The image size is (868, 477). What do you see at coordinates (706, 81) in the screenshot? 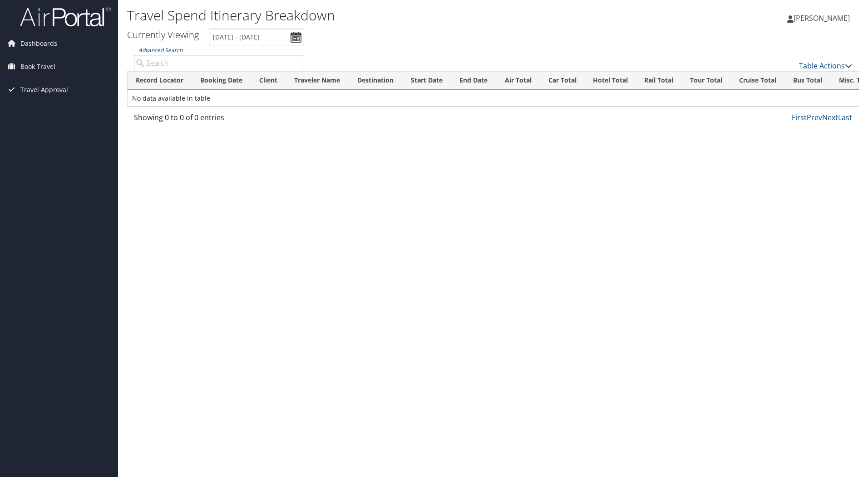
I see `th: Tour Total: activate to sort column ascending` at bounding box center [706, 81].